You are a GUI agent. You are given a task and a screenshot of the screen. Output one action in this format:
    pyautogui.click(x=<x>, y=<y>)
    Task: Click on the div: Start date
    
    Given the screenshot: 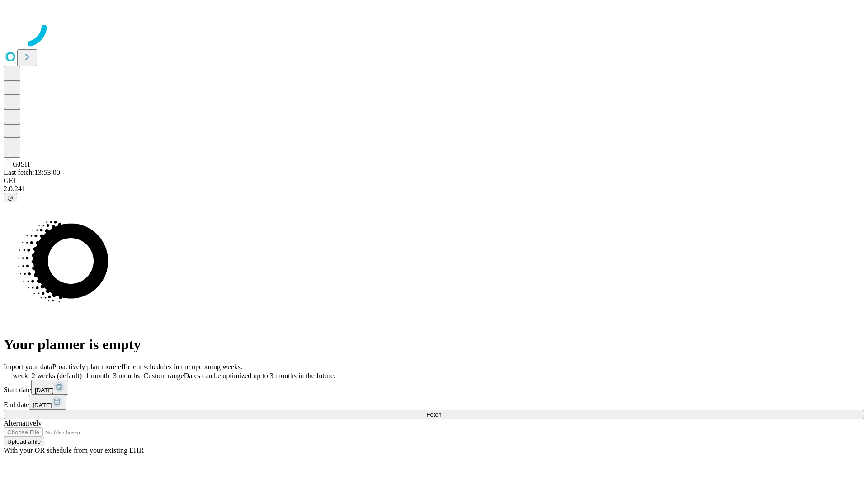 What is the action you would take?
    pyautogui.click(x=434, y=387)
    